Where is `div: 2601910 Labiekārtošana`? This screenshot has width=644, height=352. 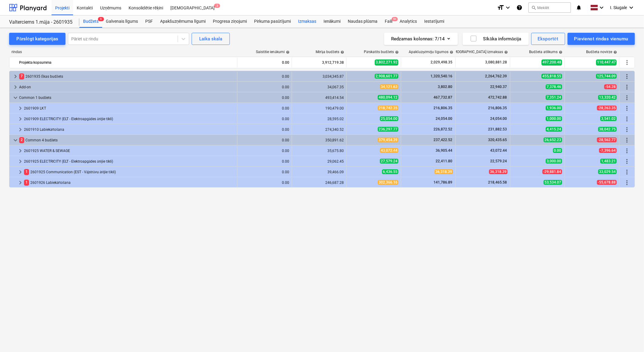 div: 2601910 Labiekārtošana is located at coordinates (129, 129).